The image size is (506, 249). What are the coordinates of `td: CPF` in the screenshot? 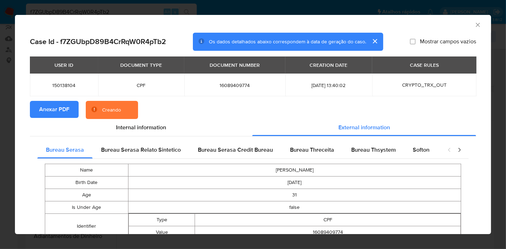 It's located at (328, 220).